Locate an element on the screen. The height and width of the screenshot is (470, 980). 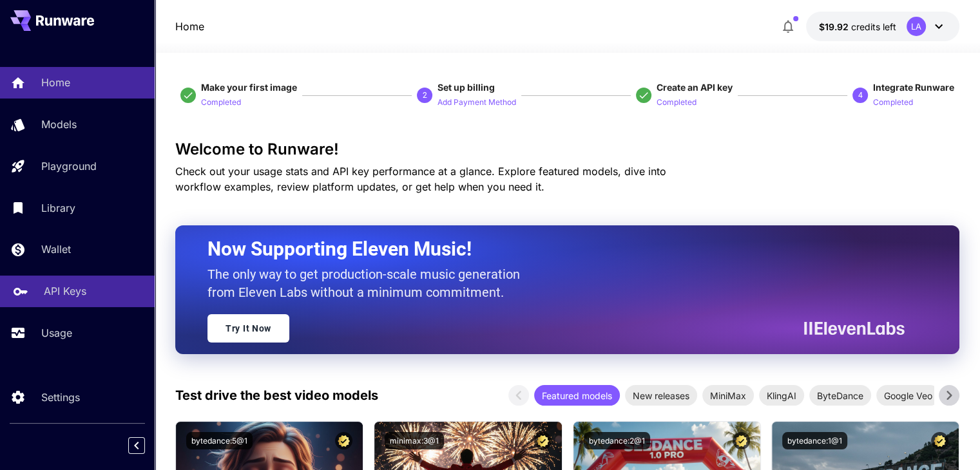
div: $19.9168 is located at coordinates (858, 27).